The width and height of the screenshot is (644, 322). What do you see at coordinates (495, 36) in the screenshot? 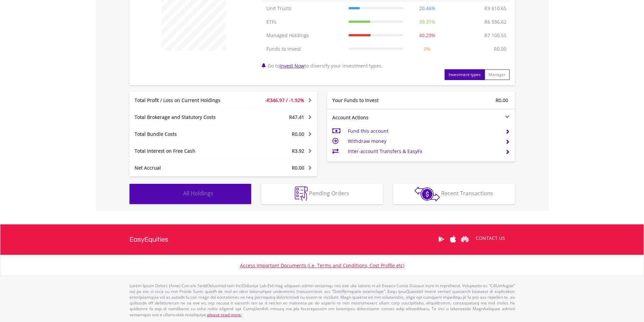
I see `td: R7 100.55` at bounding box center [495, 36].